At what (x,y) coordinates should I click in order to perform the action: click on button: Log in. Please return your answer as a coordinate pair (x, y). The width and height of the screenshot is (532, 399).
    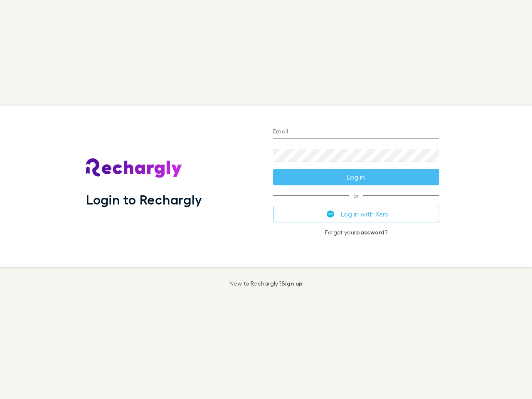
    Looking at the image, I should click on (356, 177).